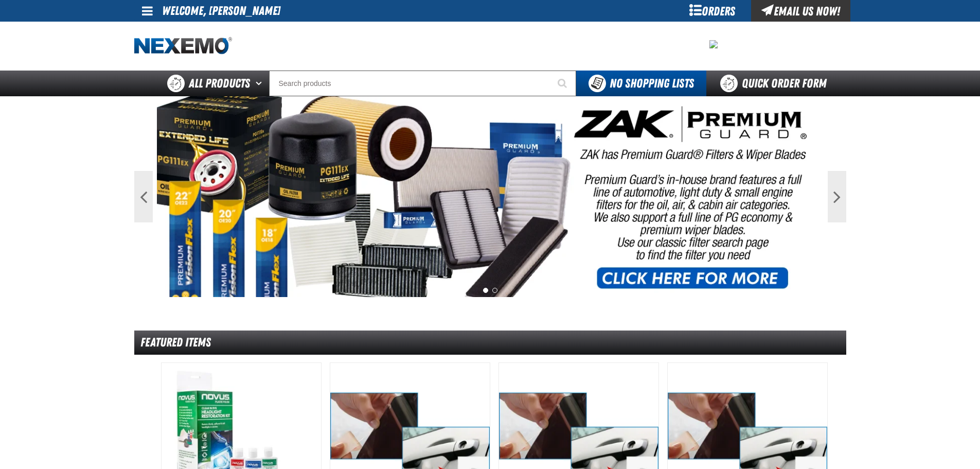 The width and height of the screenshot is (980, 469). What do you see at coordinates (652, 84) in the screenshot?
I see `span: No Shopping Lists` at bounding box center [652, 84].